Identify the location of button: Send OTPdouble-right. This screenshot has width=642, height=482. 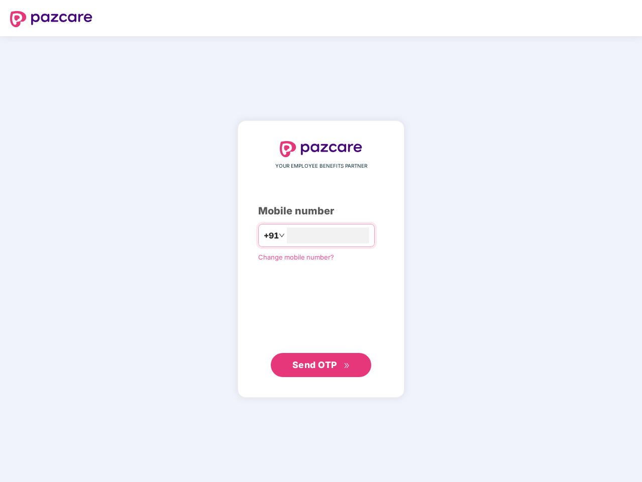
(321, 365).